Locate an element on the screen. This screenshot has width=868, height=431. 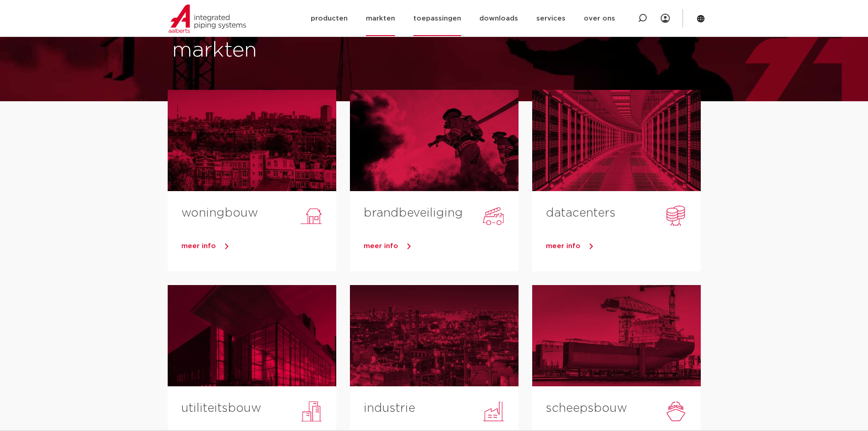
a: services is located at coordinates (551, 18).